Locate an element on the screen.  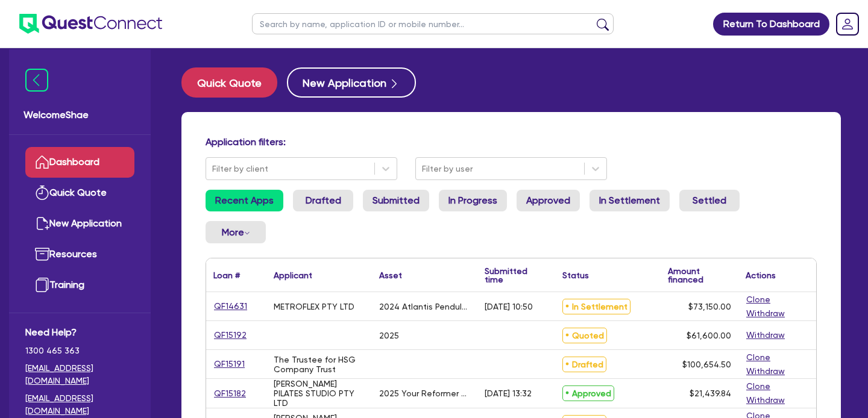
div: Applicant is located at coordinates (293, 275).